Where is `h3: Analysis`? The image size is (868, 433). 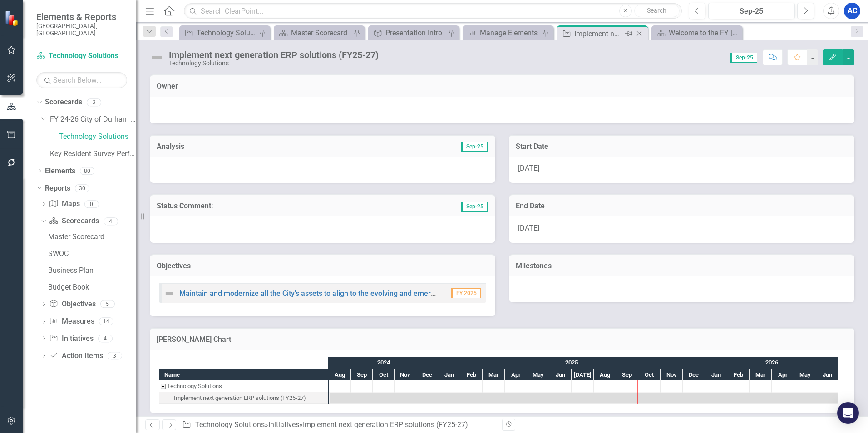
h3: Analysis is located at coordinates (240, 147).